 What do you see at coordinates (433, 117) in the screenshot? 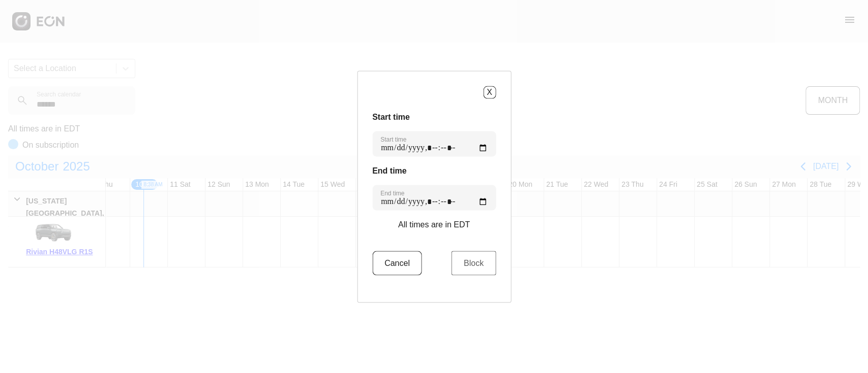
I see `h3: Start time` at bounding box center [433, 117].